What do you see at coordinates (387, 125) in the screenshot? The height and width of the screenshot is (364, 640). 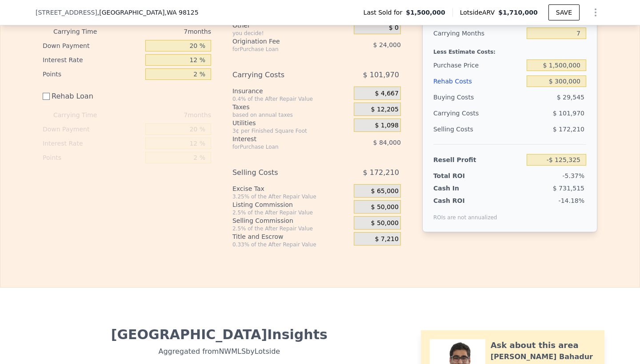 I see `span: $ 1,098` at bounding box center [387, 125].